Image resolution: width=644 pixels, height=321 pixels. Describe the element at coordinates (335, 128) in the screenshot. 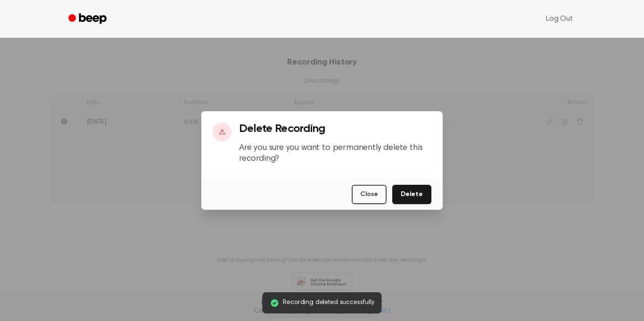

I see `h3: Delete Recording` at that location.